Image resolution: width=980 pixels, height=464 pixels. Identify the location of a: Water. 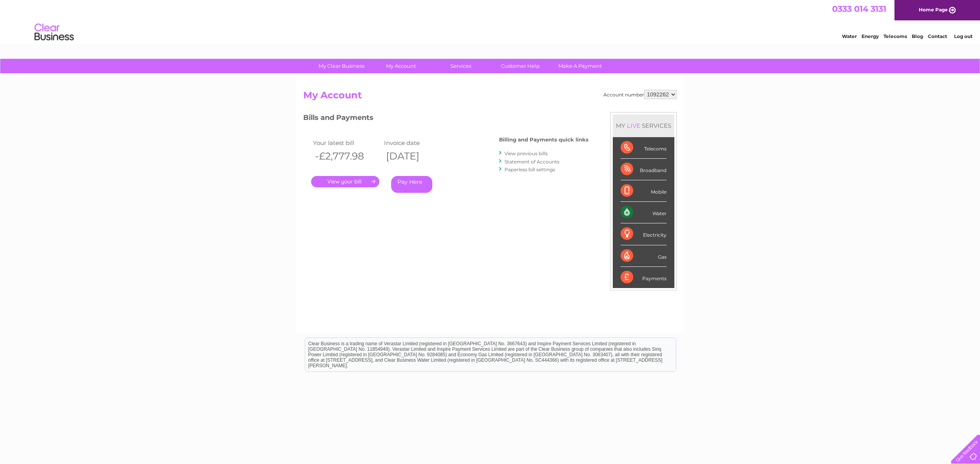
(849, 36).